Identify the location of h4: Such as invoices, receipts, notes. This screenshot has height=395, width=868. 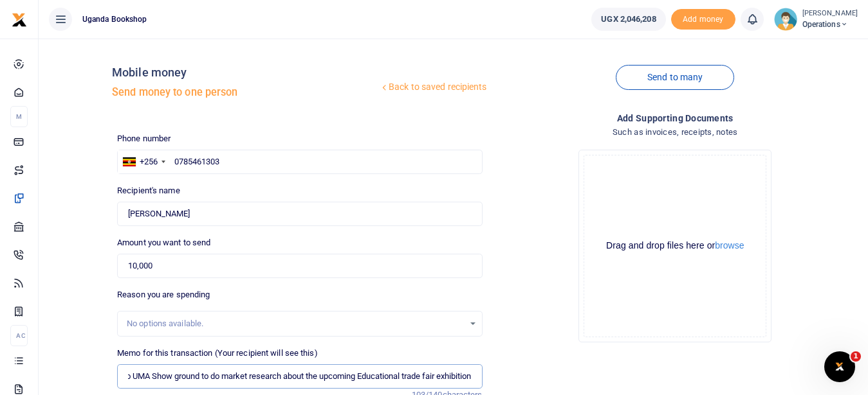
(675, 133).